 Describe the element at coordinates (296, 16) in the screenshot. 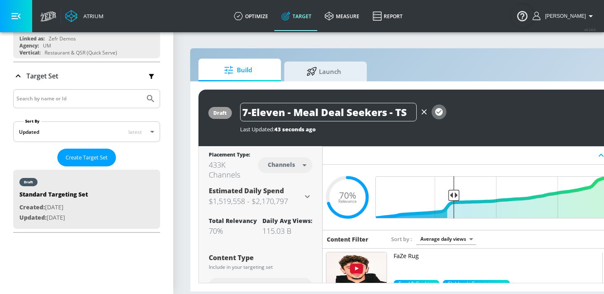

I see `a: Target` at that location.